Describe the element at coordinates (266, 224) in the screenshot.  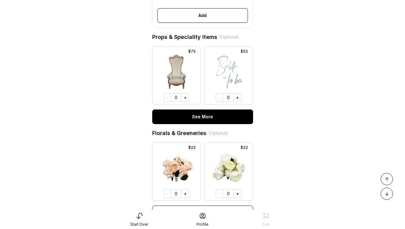
I see `div: Cart` at that location.